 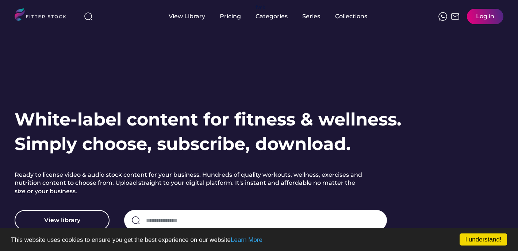 I want to click on div: fvck, so click(x=260, y=7).